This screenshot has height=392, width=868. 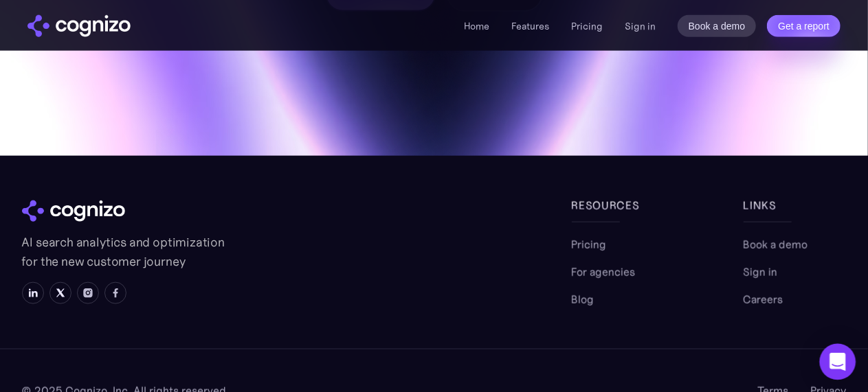 What do you see at coordinates (530, 26) in the screenshot?
I see `a: Features` at bounding box center [530, 26].